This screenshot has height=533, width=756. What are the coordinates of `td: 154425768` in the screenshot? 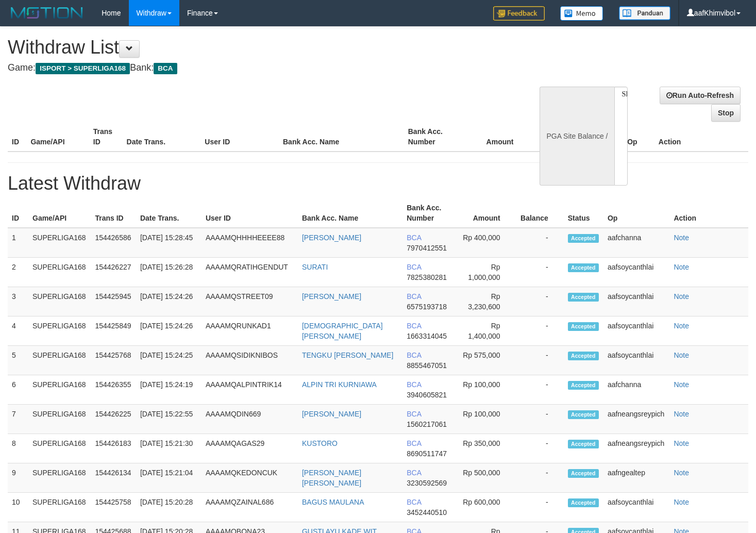 It's located at (113, 360).